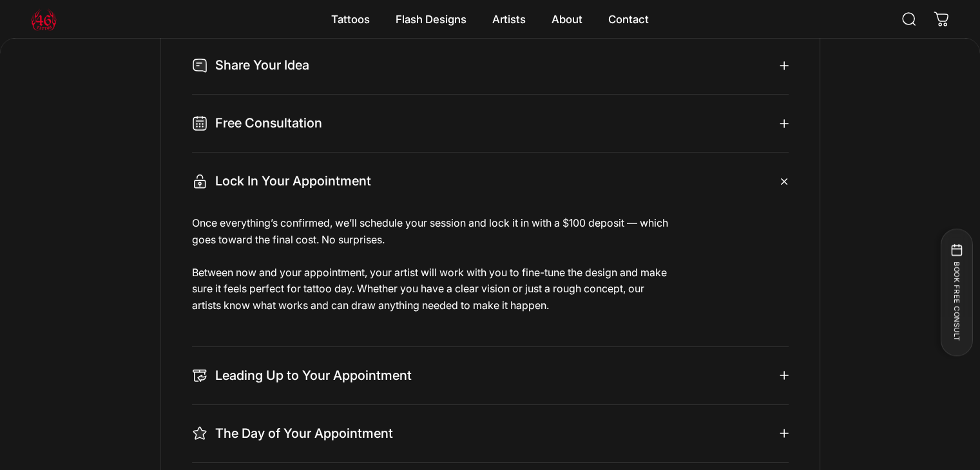 The width and height of the screenshot is (980, 470). I want to click on span: Share Your Idea, so click(251, 65).